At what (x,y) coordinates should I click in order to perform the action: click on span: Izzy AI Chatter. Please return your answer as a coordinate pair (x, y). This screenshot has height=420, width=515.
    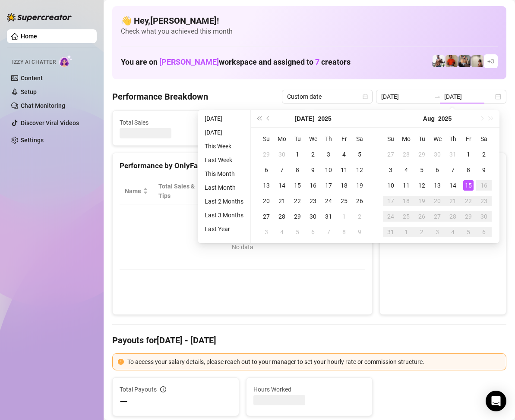
    Looking at the image, I should click on (33, 62).